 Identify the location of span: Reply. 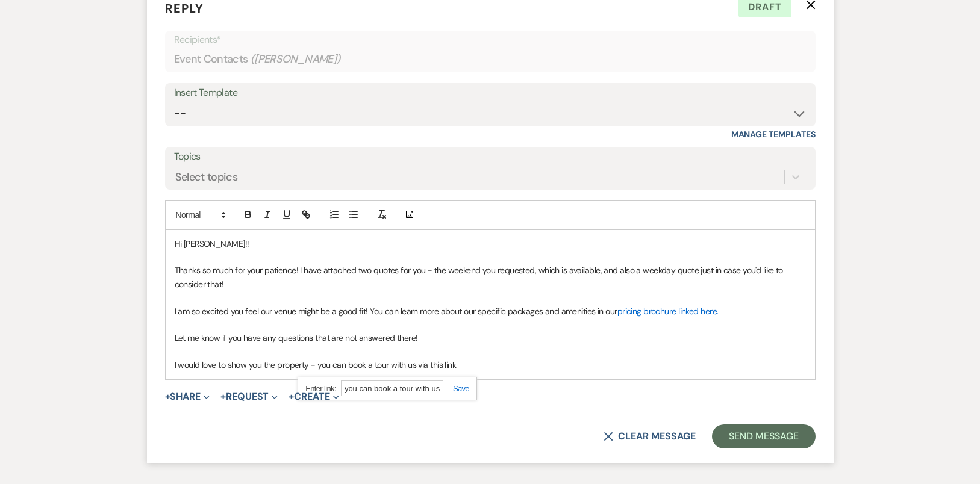
(184, 9).